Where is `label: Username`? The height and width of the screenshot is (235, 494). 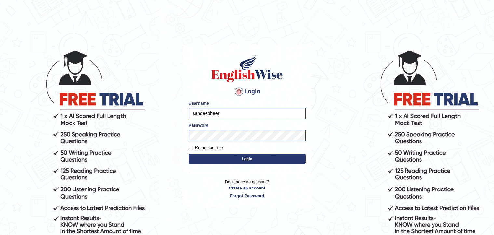 label: Username is located at coordinates (199, 103).